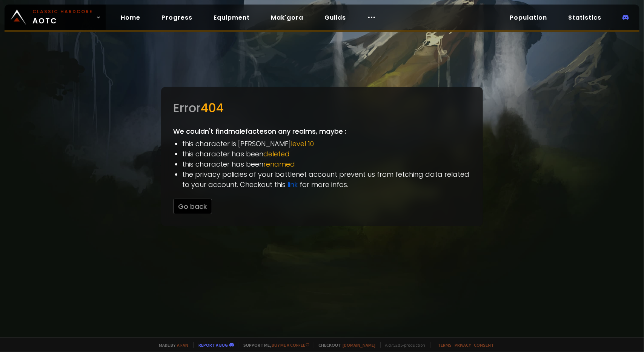 Image resolution: width=644 pixels, height=352 pixels. Describe the element at coordinates (528, 17) in the screenshot. I see `a: Population` at that location.